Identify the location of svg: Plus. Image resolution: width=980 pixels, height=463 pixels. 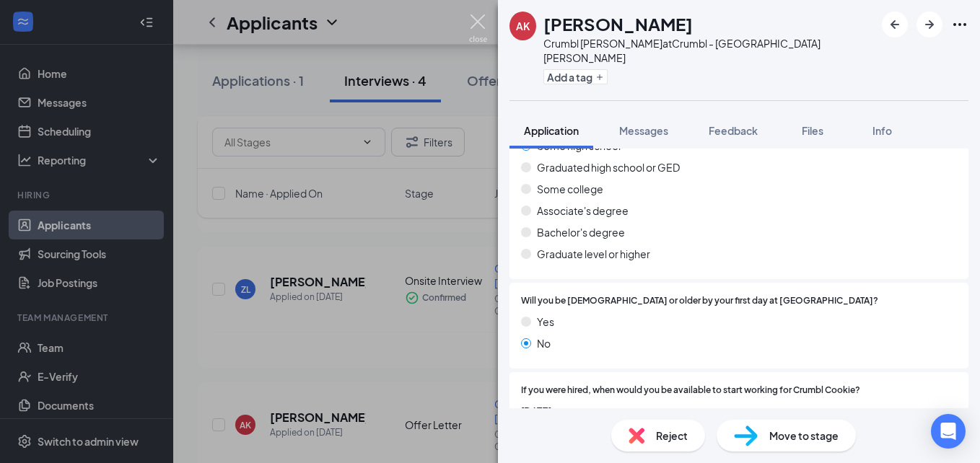
(599, 77).